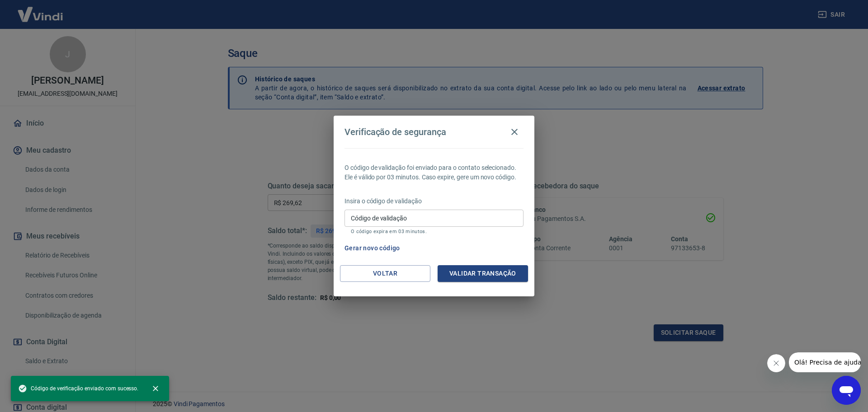 The width and height of the screenshot is (868, 412). What do you see at coordinates (434, 172) in the screenshot?
I see `p: O código de validação foi enviado para o contato selecionado. Ele é válido por 03 minutos. Caso e...` at bounding box center [434, 172].